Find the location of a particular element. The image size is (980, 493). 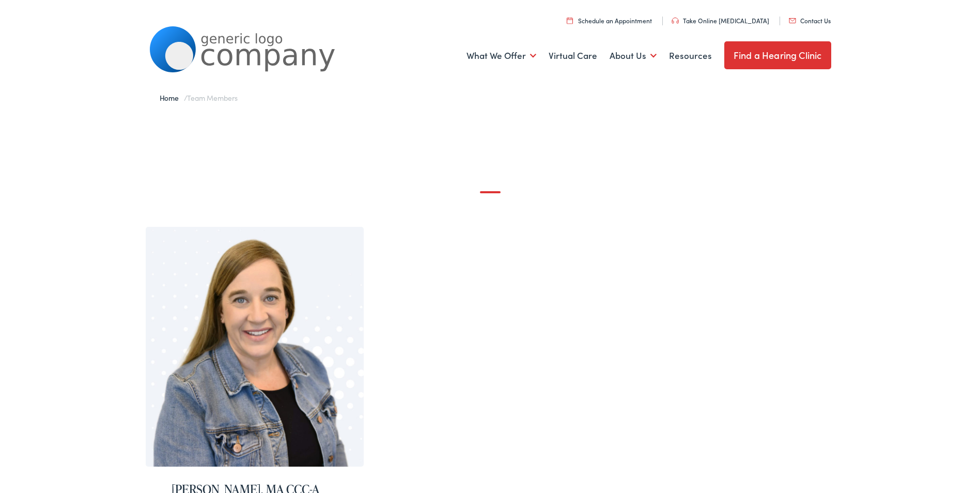

a: Virtual Care is located at coordinates (573, 56).